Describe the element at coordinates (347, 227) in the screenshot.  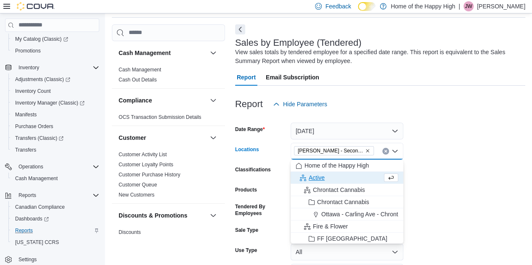
I see `button: Fire & Flower` at that location.